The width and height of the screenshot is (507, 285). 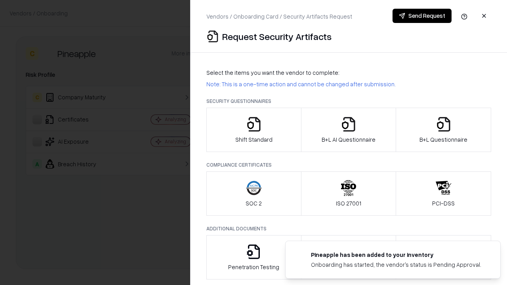 What do you see at coordinates (444, 130) in the screenshot?
I see `button: B+L Questionnaire` at bounding box center [444, 130].